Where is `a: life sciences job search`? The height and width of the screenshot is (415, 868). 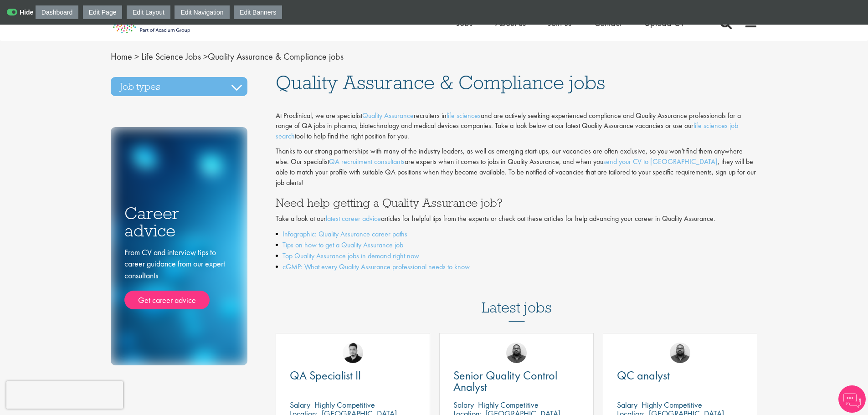
a: life sciences job search is located at coordinates (506, 131).